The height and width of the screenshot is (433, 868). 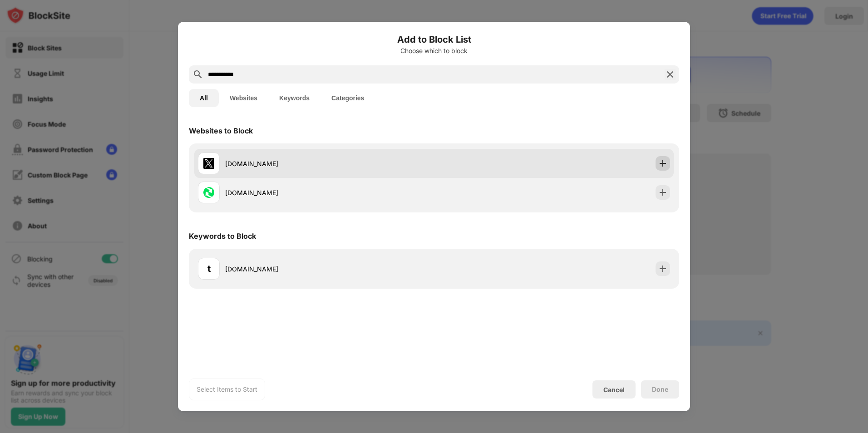 I want to click on h6: Add to Block List, so click(x=434, y=40).